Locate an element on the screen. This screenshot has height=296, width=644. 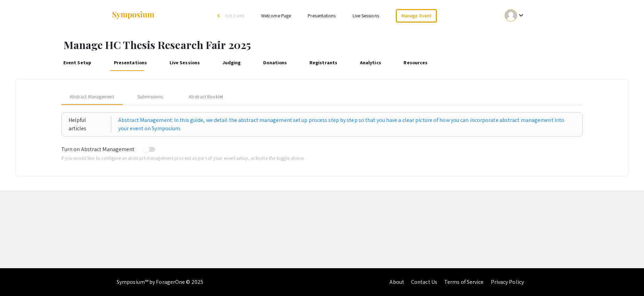
span: Abstract Management is located at coordinates (92, 97).